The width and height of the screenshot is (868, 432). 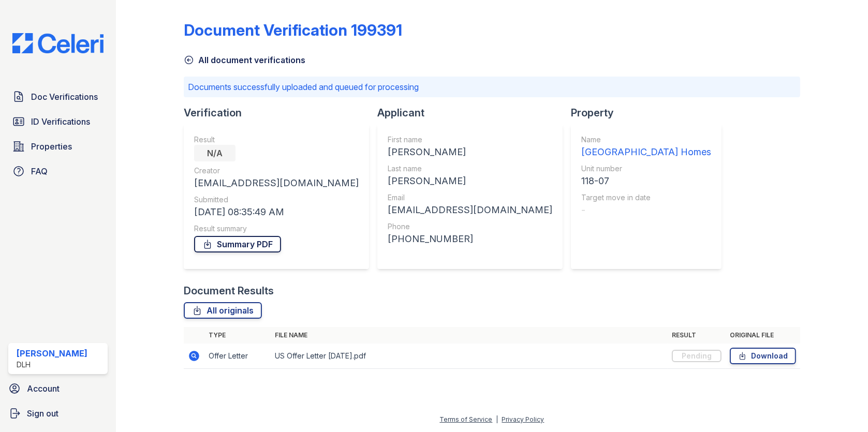 What do you see at coordinates (42, 414) in the screenshot?
I see `span: Sign out` at bounding box center [42, 414].